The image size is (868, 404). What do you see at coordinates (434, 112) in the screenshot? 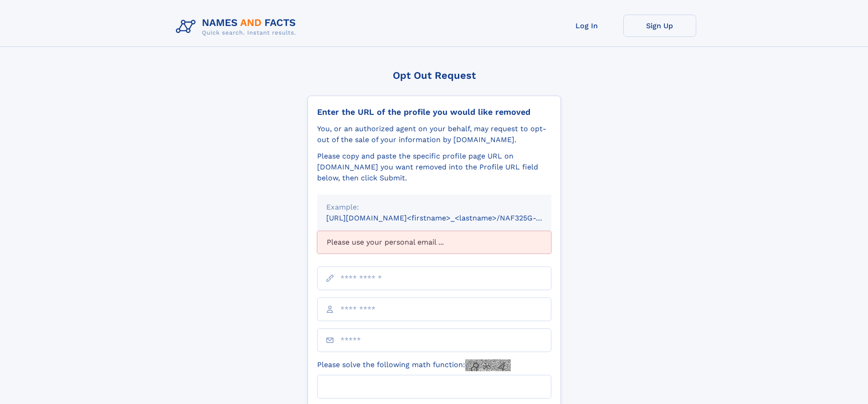
I see `div: Enter the URL of the profile you would like removed` at bounding box center [434, 112].